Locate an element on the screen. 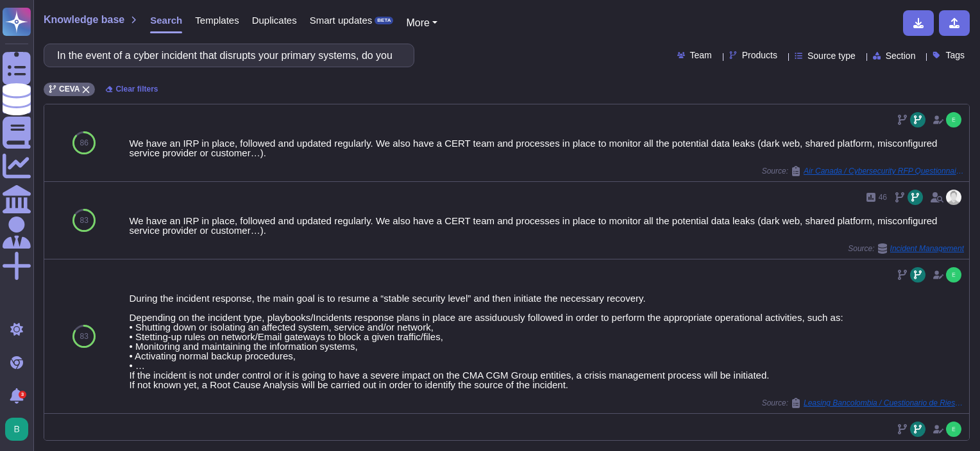 The height and width of the screenshot is (451, 980). span: Section is located at coordinates (900, 55).